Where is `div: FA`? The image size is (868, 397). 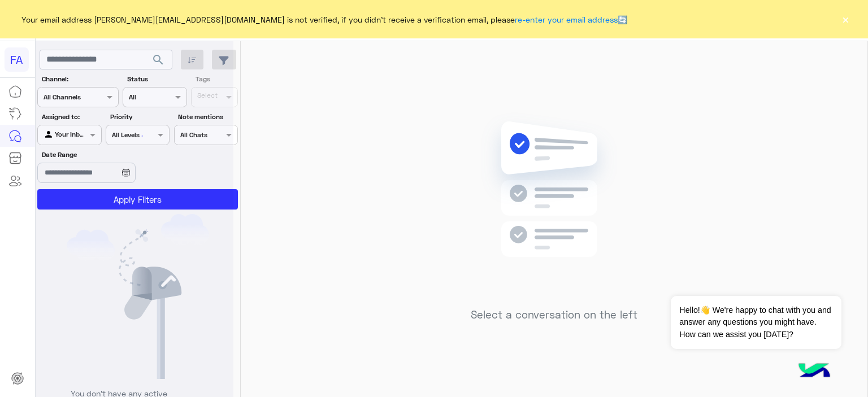 div: FA is located at coordinates (16, 59).